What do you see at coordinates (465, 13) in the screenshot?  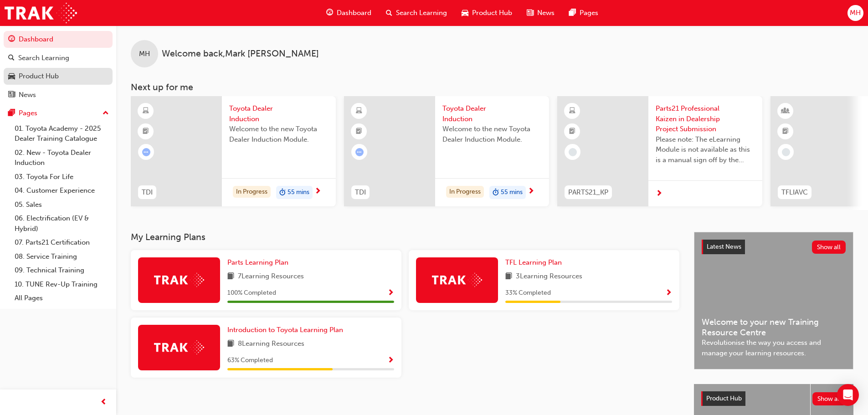 I see `span: car-icon` at bounding box center [465, 13].